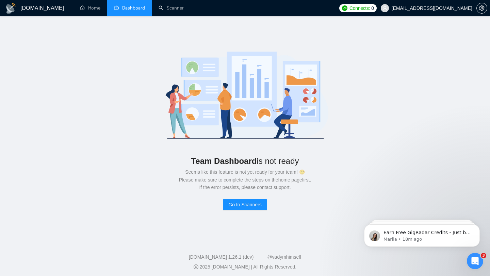  What do you see at coordinates (90, 8) in the screenshot?
I see `a: homeHome` at bounding box center [90, 8].